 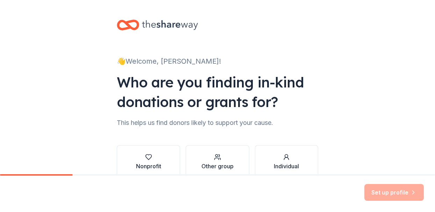 What do you see at coordinates (217, 123) in the screenshot?
I see `div: This helps us find donors likely to support your cause.` at bounding box center [217, 123].